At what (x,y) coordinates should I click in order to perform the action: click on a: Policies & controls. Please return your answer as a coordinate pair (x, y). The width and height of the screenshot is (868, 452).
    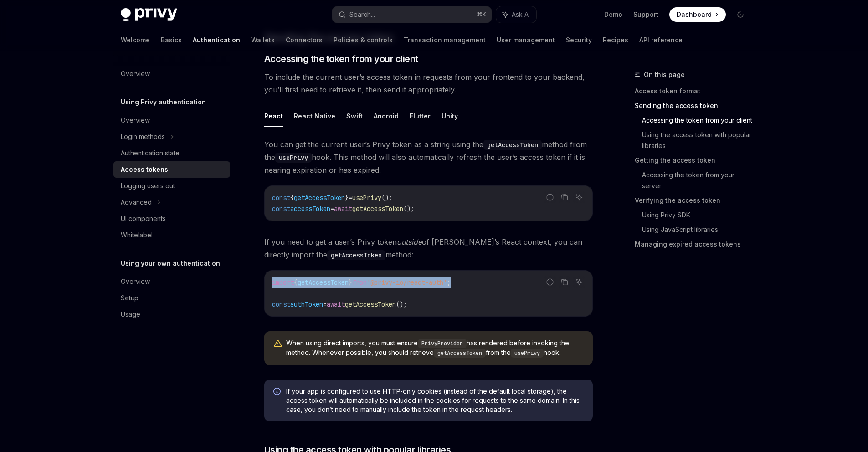
    Looking at the image, I should click on (363, 40).